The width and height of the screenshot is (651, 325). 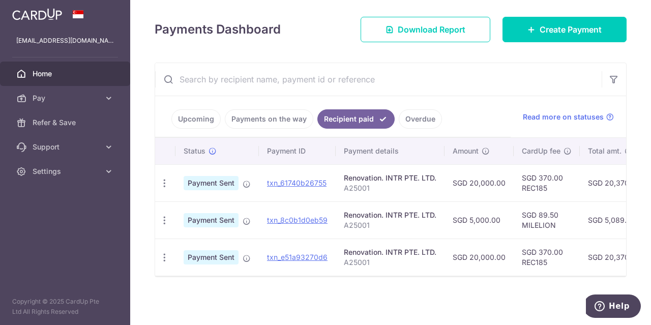 I want to click on span: CardUp fee, so click(x=541, y=151).